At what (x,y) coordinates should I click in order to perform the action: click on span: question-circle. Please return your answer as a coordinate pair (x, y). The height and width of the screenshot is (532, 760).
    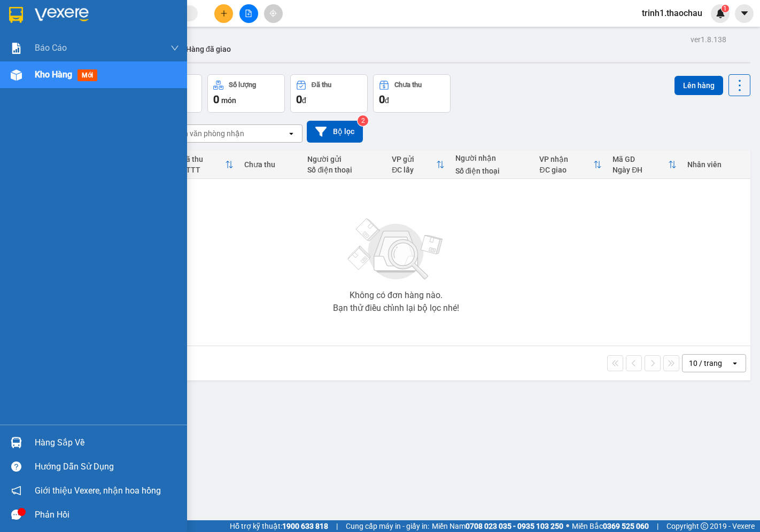
    Looking at the image, I should click on (16, 466).